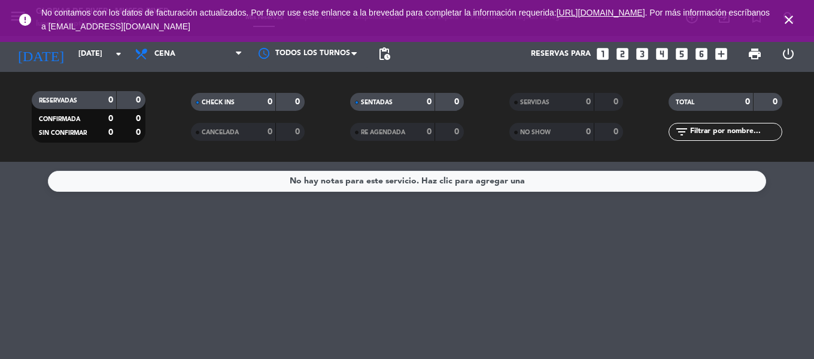  I want to click on span: TOTAL, so click(685, 102).